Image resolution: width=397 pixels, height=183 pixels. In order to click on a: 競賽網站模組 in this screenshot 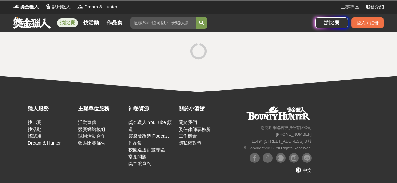, I will do `click(92, 130)`.